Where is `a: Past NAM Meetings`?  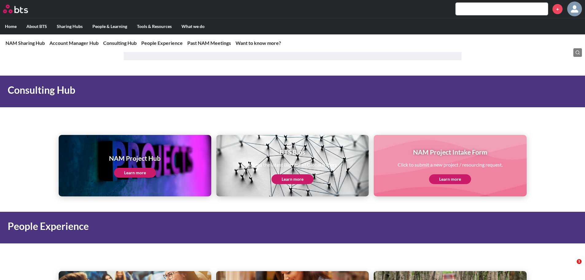
a: Past NAM Meetings is located at coordinates (209, 43).